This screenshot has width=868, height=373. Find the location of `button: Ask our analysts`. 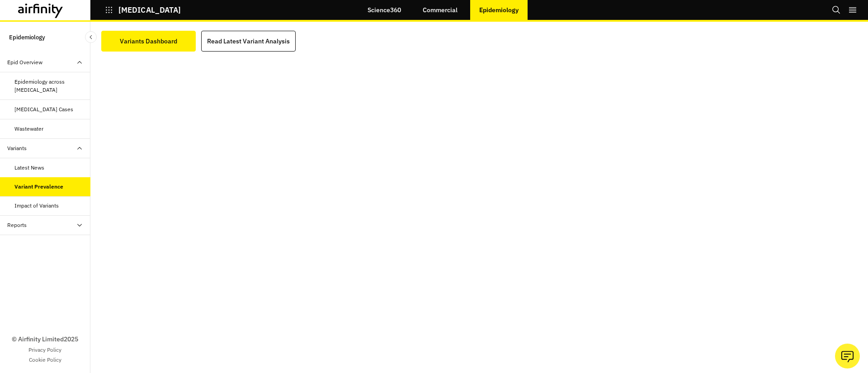

button: Ask our analysts is located at coordinates (847, 356).